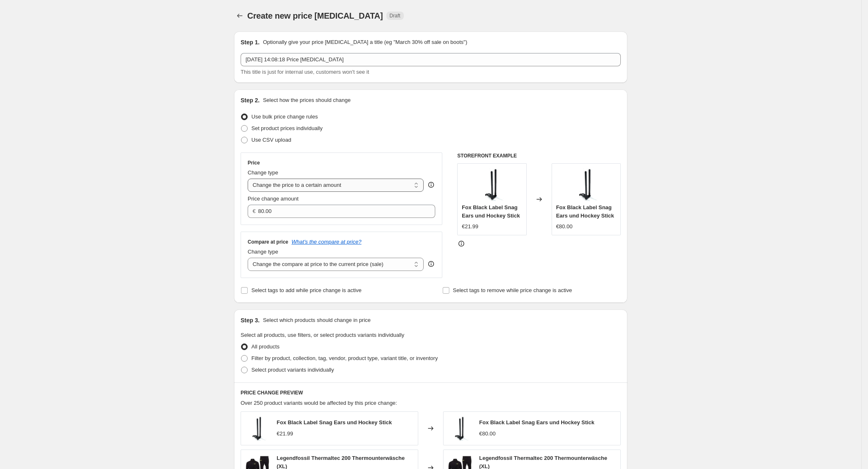 This screenshot has width=868, height=469. What do you see at coordinates (431, 60) in the screenshot?
I see `input: 30% off holiday sale` at bounding box center [431, 60].